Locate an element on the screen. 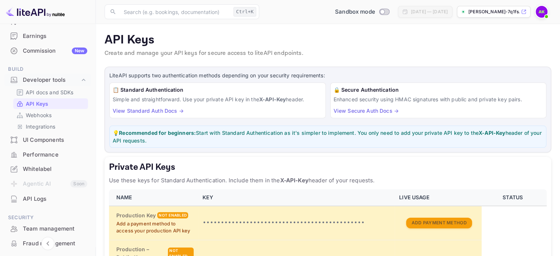 This screenshot has height=256, width=560. div: Switch to Production mode is located at coordinates (362, 12).